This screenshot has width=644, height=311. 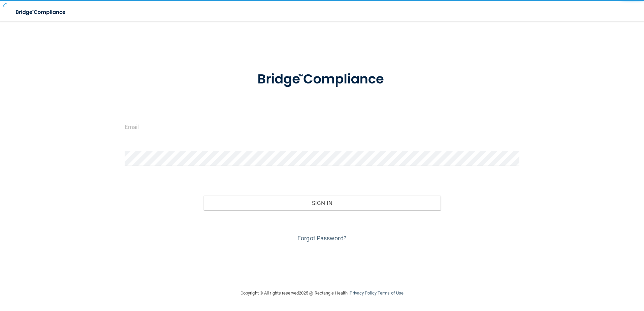 What do you see at coordinates (322, 294) in the screenshot?
I see `div: Copyright © All rights reserved 2025 @ Rectangle Health | |` at bounding box center [322, 294].